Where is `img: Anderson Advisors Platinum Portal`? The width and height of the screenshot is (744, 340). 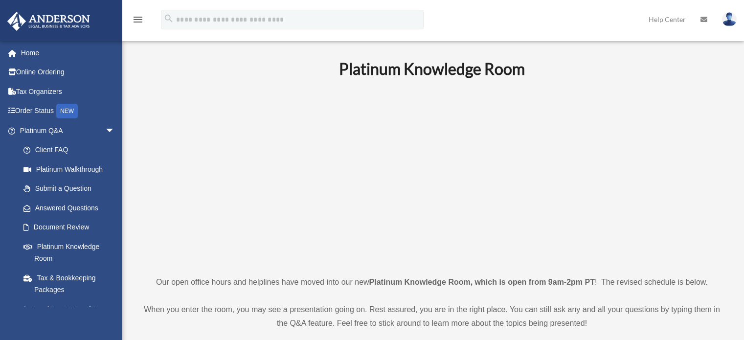 img: Anderson Advisors Platinum Portal is located at coordinates (48, 21).